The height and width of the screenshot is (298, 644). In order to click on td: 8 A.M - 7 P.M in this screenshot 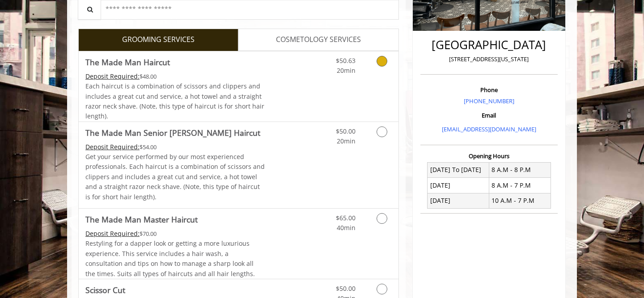, I will do `click(519, 185)`.